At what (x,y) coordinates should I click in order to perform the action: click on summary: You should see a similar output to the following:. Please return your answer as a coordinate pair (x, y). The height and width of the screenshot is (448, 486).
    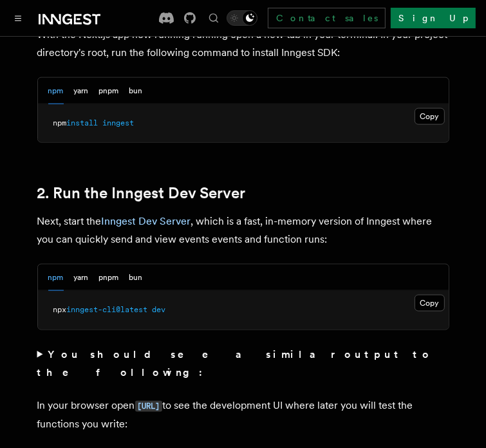
    Looking at the image, I should click on (243, 363).